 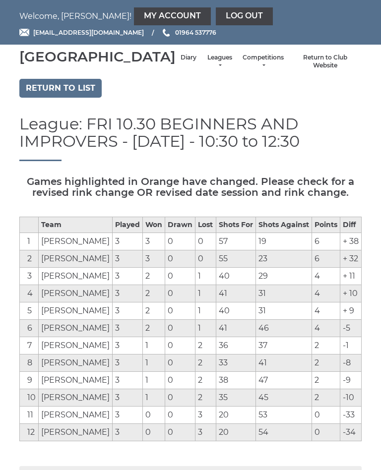 What do you see at coordinates (283, 346) in the screenshot?
I see `td: 37` at bounding box center [283, 346].